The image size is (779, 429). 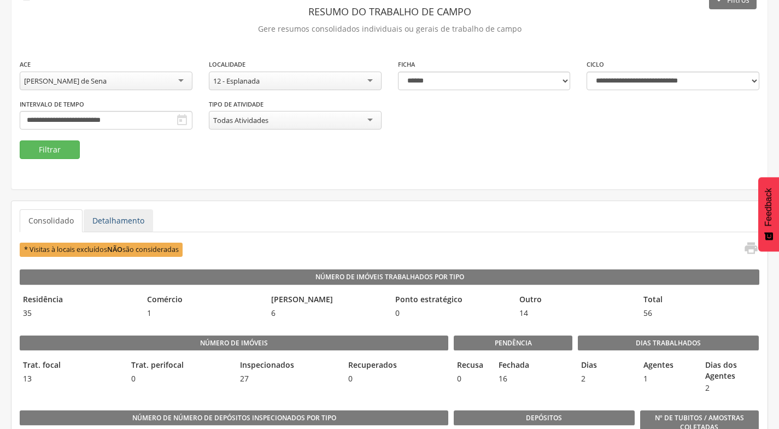 I want to click on legend: Ponto estratégico, so click(x=451, y=300).